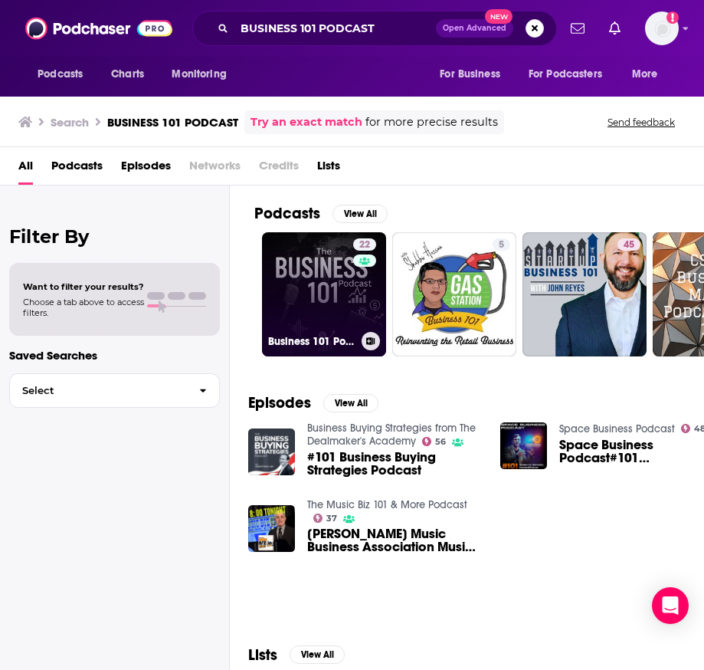 The image size is (704, 670). Describe the element at coordinates (314, 402) in the screenshot. I see `a: EpisodesView All` at that location.